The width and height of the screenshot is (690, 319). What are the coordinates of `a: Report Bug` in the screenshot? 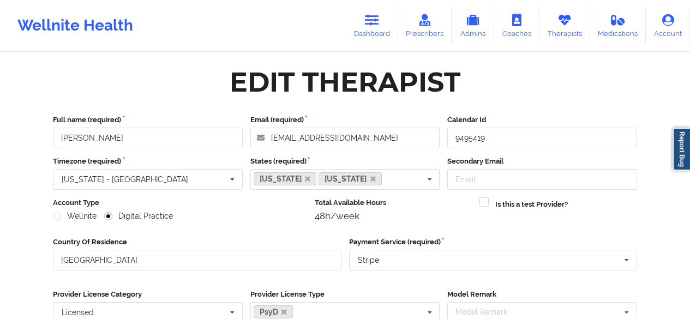 It's located at (681, 149).